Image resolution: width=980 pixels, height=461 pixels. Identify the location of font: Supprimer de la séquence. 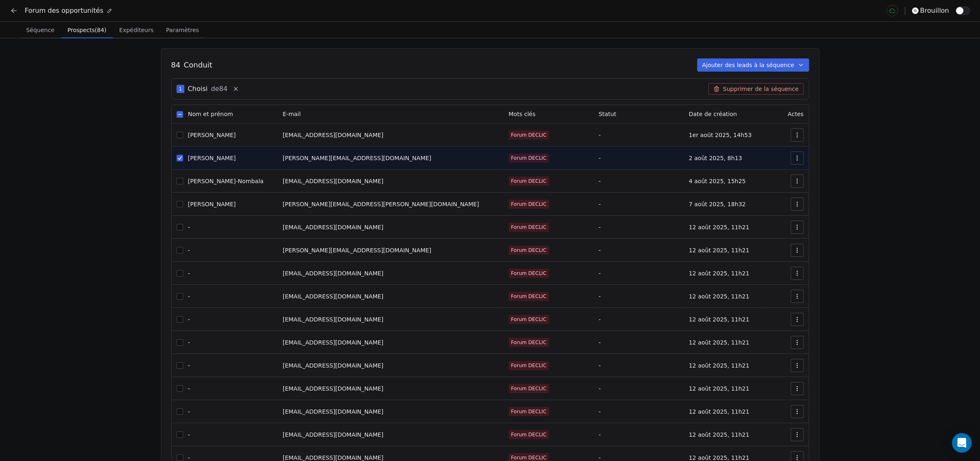
(761, 89).